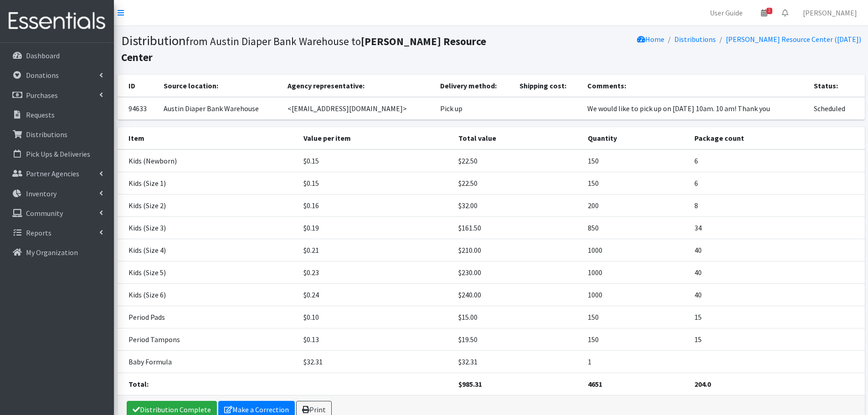  What do you see at coordinates (207, 138) in the screenshot?
I see `th: Item` at bounding box center [207, 138].